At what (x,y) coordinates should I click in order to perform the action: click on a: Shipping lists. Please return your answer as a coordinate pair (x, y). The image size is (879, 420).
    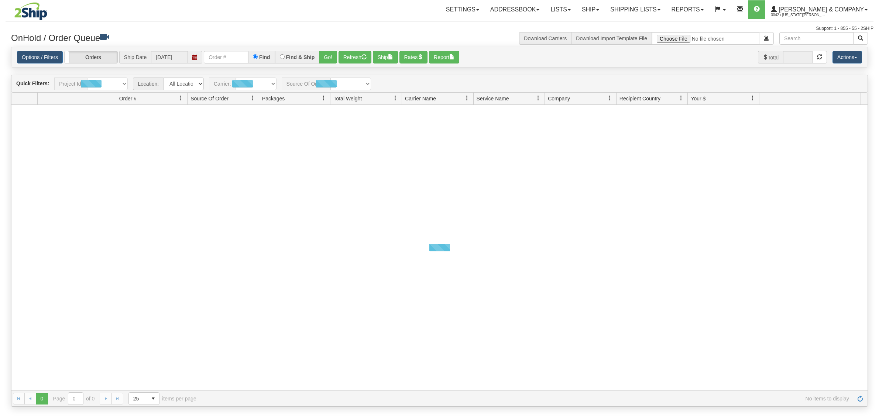
    Looking at the image, I should click on (635, 10).